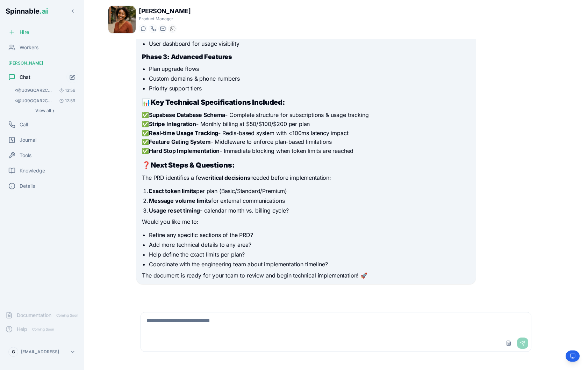 The width and height of the screenshot is (588, 370). I want to click on span: Help, so click(22, 329).